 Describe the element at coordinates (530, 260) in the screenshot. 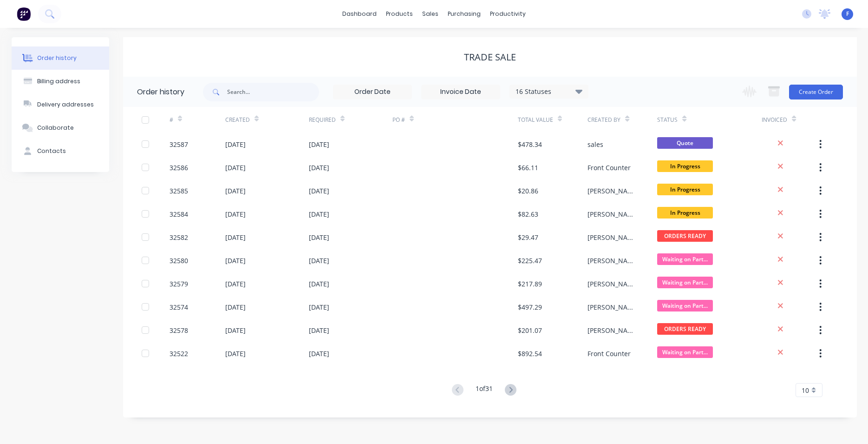

I see `div: $225.47` at that location.